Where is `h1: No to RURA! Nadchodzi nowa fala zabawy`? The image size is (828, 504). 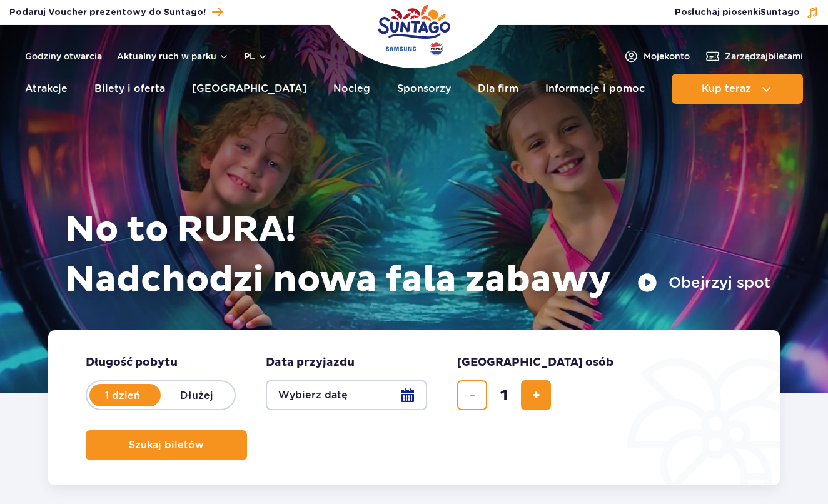 h1: No to RURA! Nadchodzi nowa fala zabawy is located at coordinates (418, 255).